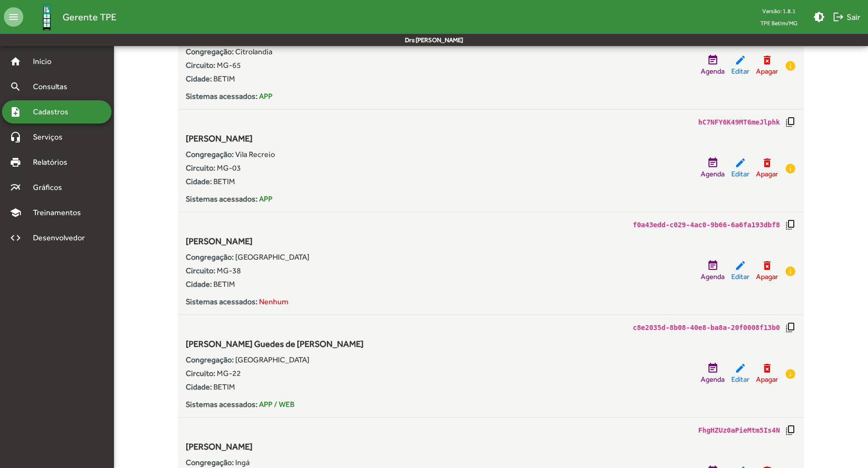 Image resolution: width=868 pixels, height=468 pixels. What do you see at coordinates (53, 87) in the screenshot?
I see `span: Consultas` at bounding box center [53, 87].